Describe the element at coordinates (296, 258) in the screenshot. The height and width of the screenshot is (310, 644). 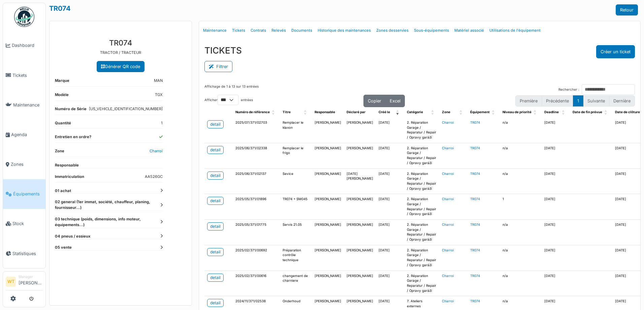
I see `td: Préparation contrôle technique` at that location.